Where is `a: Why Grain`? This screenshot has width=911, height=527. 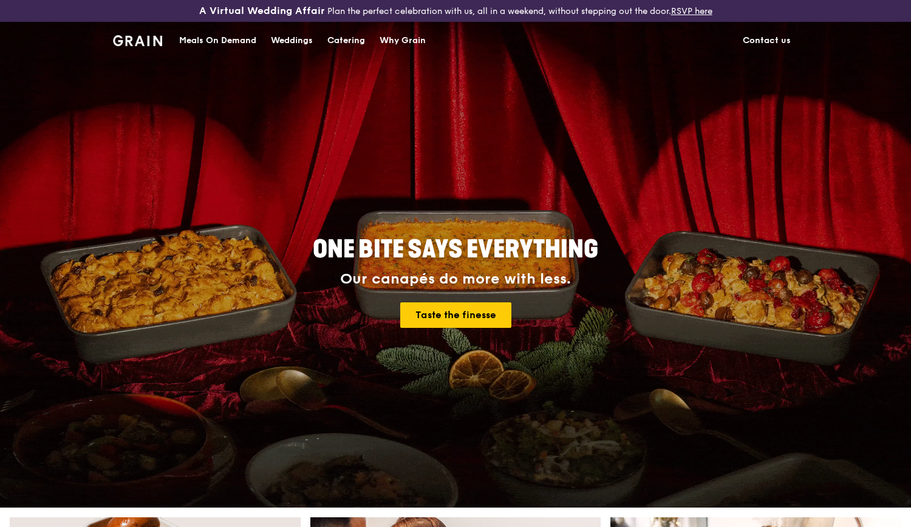
a: Why Grain is located at coordinates (403, 41).